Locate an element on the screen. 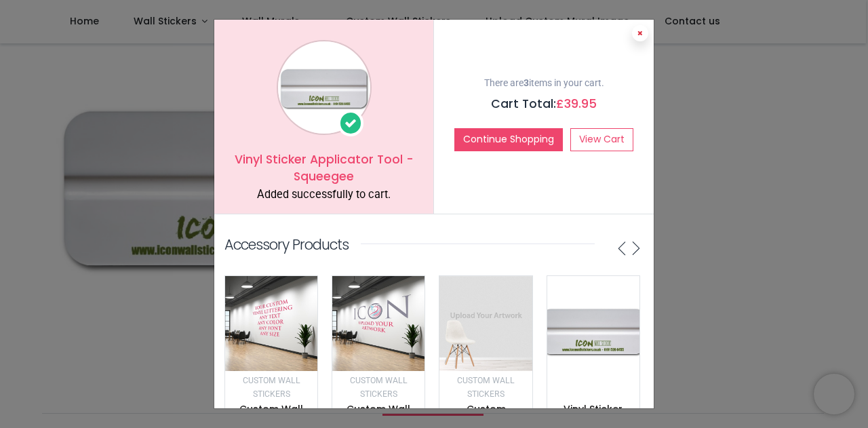 The image size is (868, 428). button: Continue Shopping is located at coordinates (508, 140).